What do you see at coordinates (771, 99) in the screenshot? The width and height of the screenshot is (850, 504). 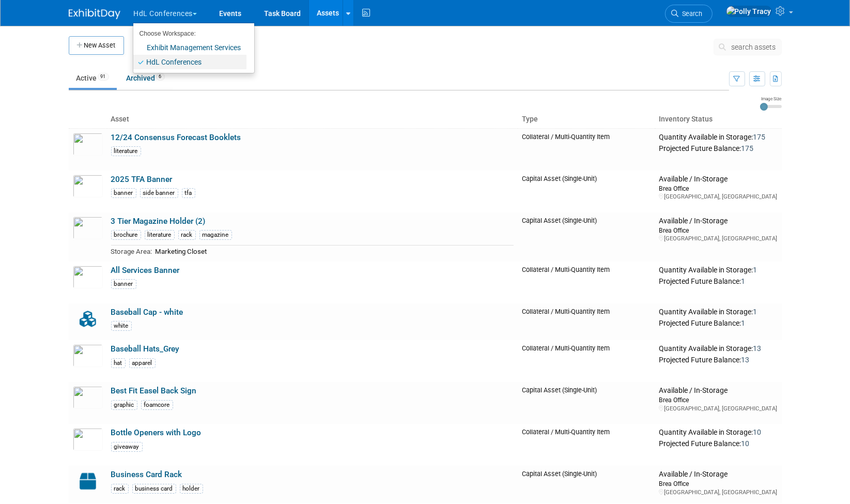 I see `div: Image Size` at bounding box center [771, 99].